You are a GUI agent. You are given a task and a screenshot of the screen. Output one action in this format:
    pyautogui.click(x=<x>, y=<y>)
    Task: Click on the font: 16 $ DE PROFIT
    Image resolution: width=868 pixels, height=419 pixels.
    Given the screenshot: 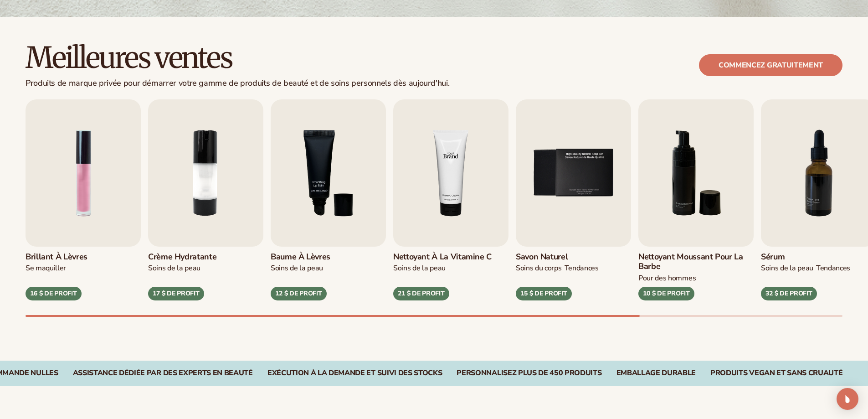 What is the action you would take?
    pyautogui.click(x=53, y=293)
    